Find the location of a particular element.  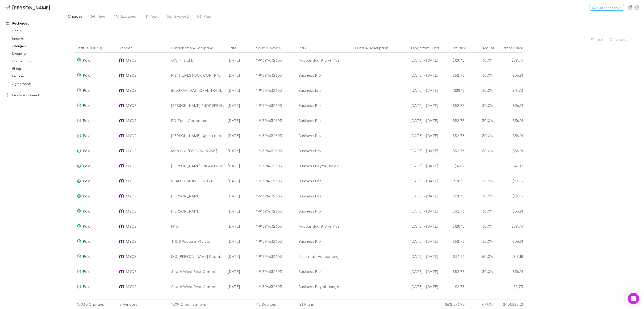

a: Charges is located at coordinates (38, 46).